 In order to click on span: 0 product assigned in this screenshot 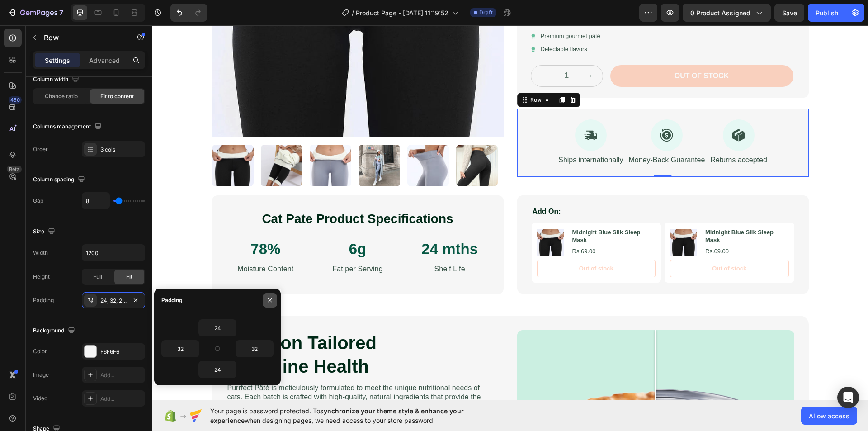, I will do `click(721, 13)`.